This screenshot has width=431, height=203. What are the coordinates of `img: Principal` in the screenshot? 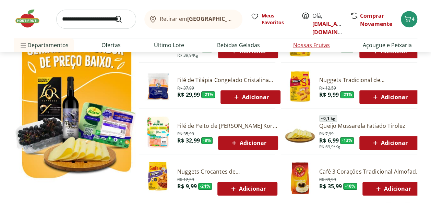 It's located at (300, 133).